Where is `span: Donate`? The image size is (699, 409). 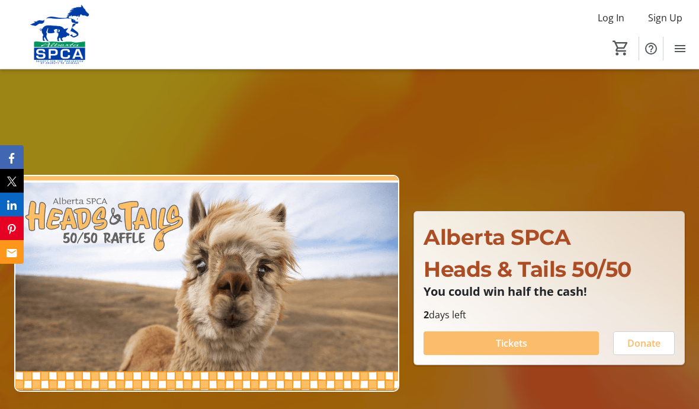 span: Donate is located at coordinates (644, 343).